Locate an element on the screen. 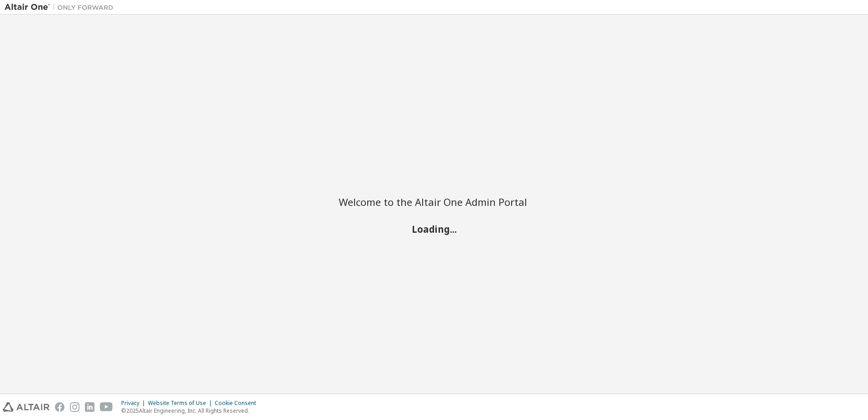  div: Website Terms of Use is located at coordinates (181, 403).